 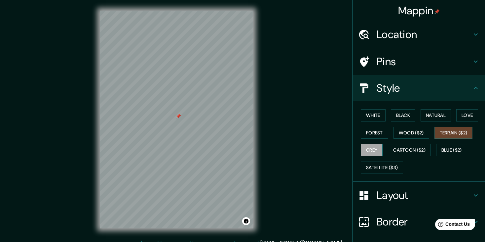 What do you see at coordinates (382, 167) in the screenshot?
I see `button: Satellite ($3)` at bounding box center [382, 167].